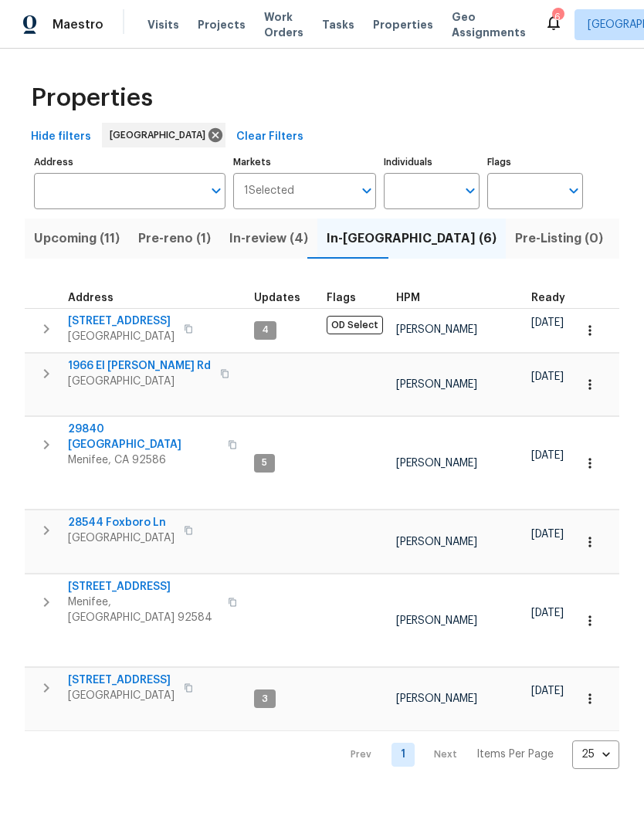  Describe the element at coordinates (339, 25) in the screenshot. I see `span: Tasks` at that location.